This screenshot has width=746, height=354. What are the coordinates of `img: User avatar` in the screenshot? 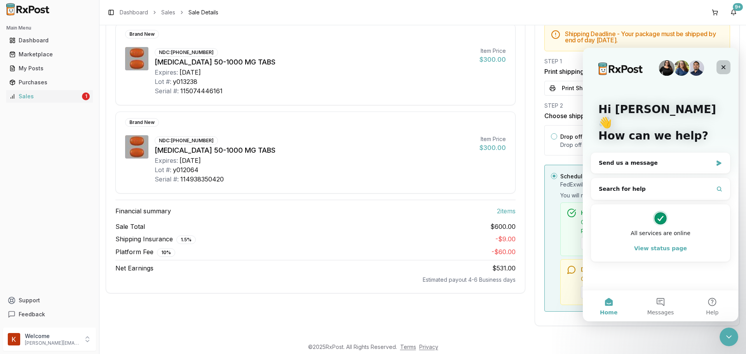 It's located at (14, 339).